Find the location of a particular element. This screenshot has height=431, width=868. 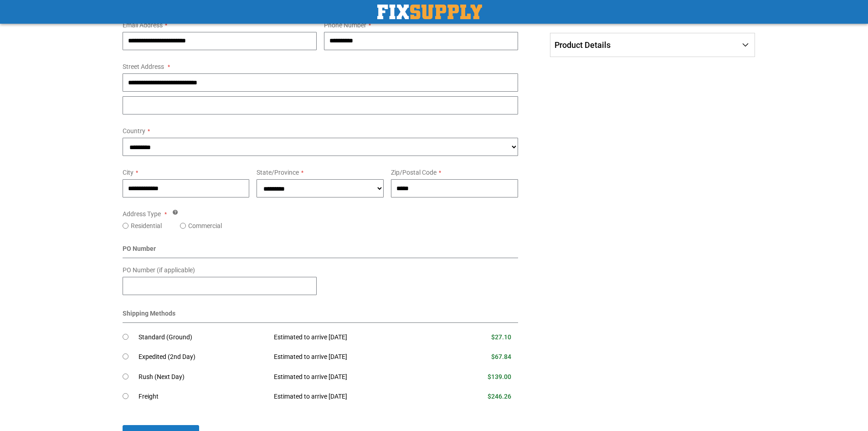

span: Email Address is located at coordinates (143, 25).